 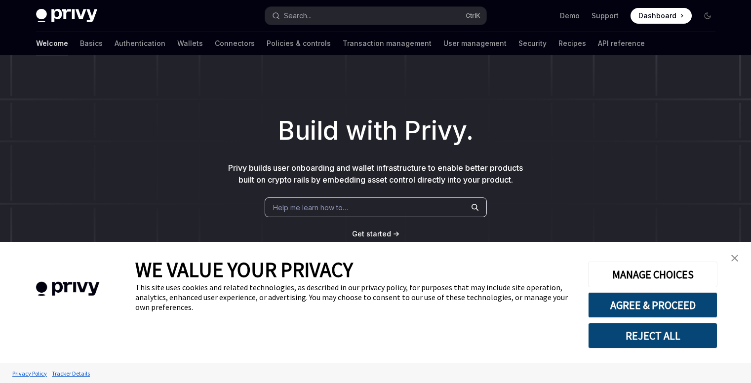 What do you see at coordinates (661, 16) in the screenshot?
I see `a: Dashboard` at bounding box center [661, 16].